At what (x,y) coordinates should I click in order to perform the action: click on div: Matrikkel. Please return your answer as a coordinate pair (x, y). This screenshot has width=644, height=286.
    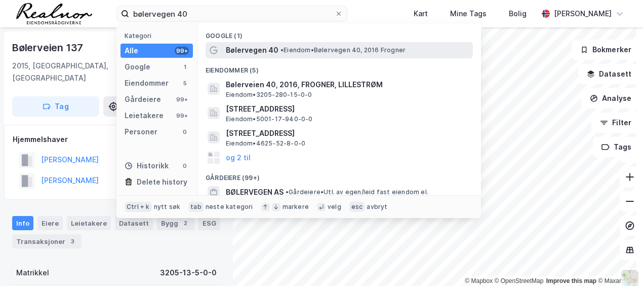
    Looking at the image, I should click on (33, 272).